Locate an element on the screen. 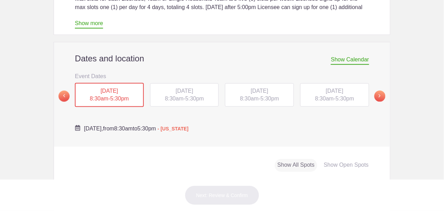 Image resolution: width=444 pixels, height=211 pixels. button: Next: Review & Confirm is located at coordinates (222, 195).